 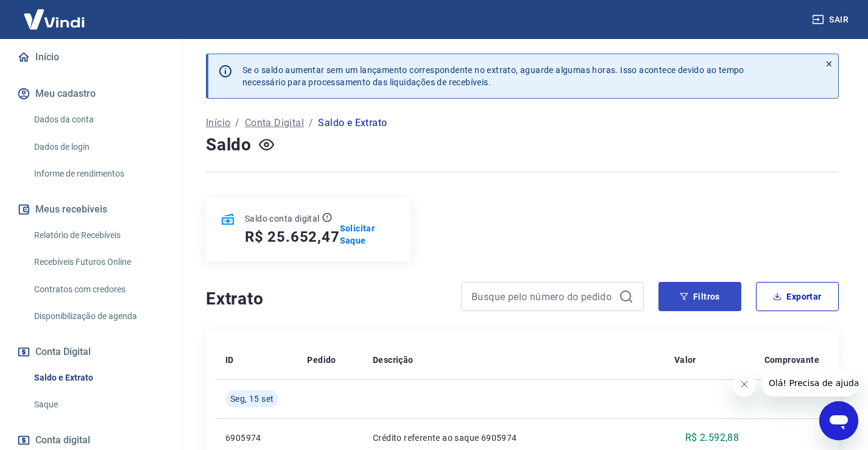 What do you see at coordinates (543, 297) in the screenshot?
I see `input: Busque pelo número do pedido` at bounding box center [543, 297].